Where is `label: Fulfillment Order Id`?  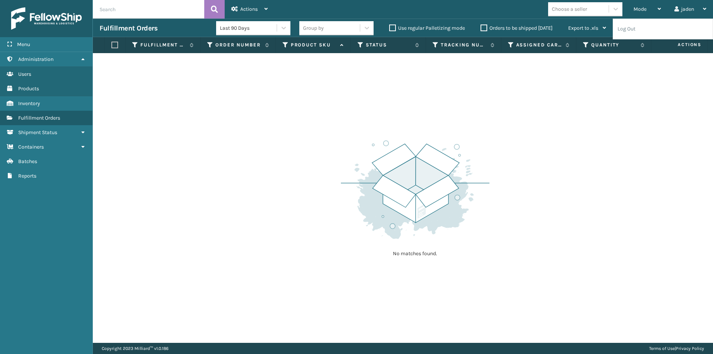
label: Fulfillment Order Id is located at coordinates (163, 45).